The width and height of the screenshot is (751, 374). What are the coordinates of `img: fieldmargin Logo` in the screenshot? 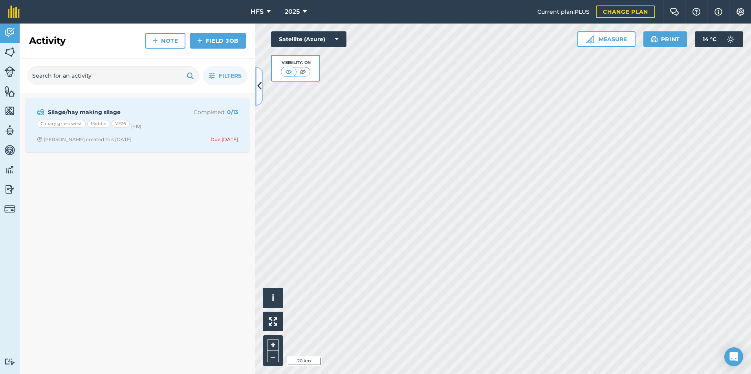 It's located at (14, 12).